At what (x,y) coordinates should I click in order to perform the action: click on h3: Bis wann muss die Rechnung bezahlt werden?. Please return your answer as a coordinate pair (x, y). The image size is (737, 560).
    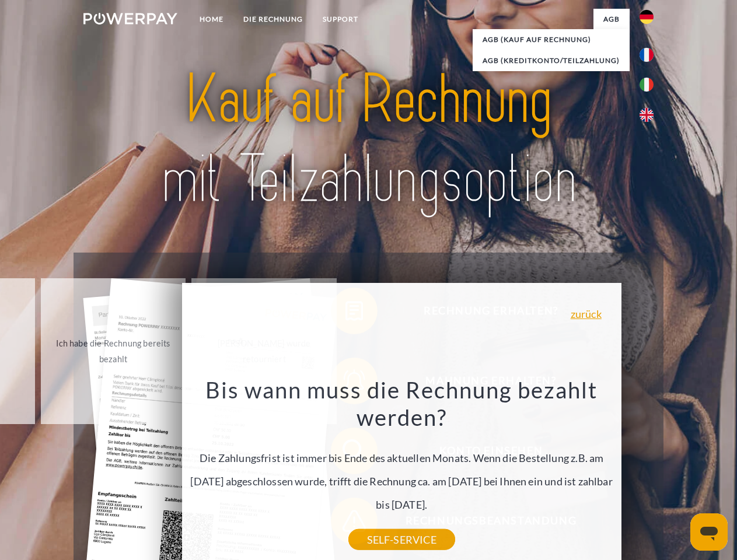
    Looking at the image, I should click on (401, 404).